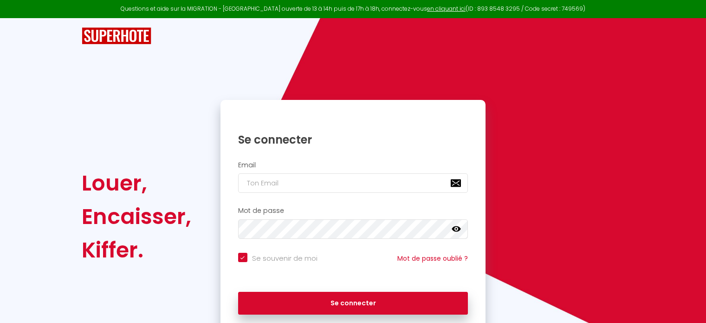  Describe the element at coordinates (117, 36) in the screenshot. I see `img: SuperHote logo` at that location.